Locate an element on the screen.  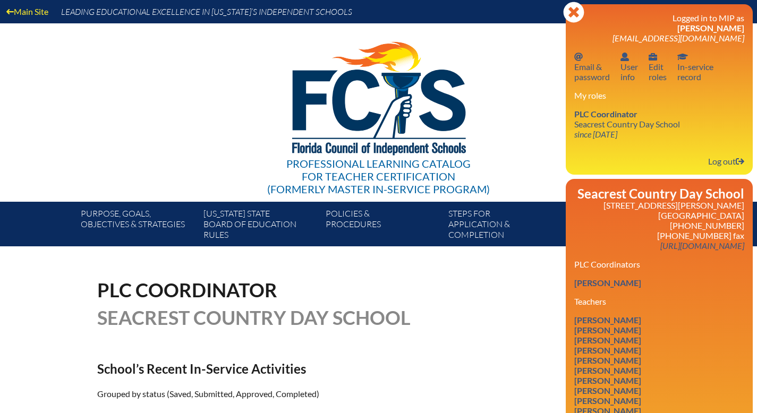
a: In-service recordIn-servicerecord is located at coordinates (696, 66).